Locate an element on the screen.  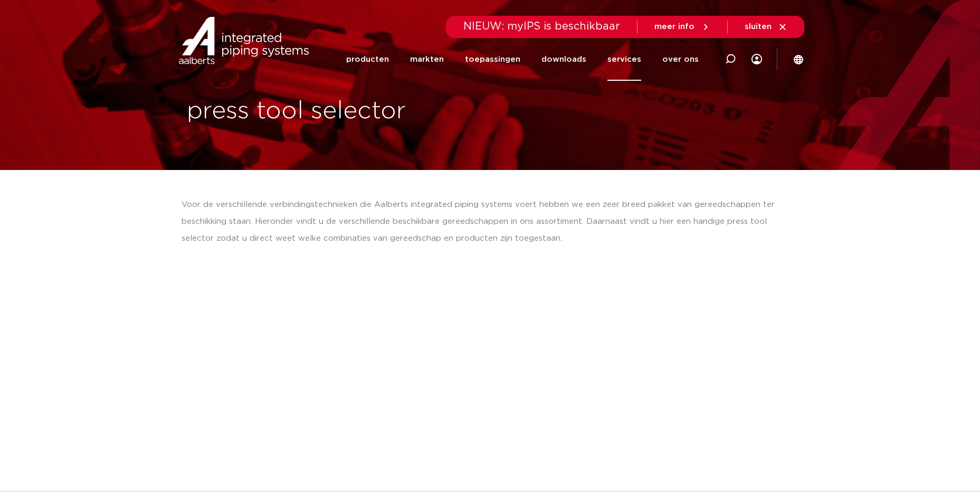
a: downloads is located at coordinates (564, 59).